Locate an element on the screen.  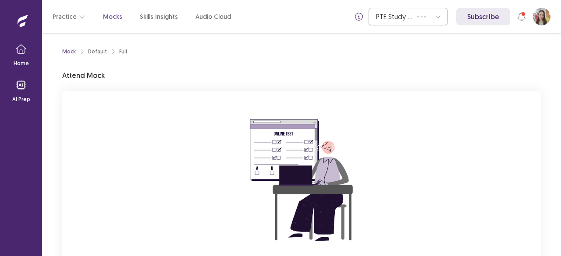
div: Mock is located at coordinates (69, 52).